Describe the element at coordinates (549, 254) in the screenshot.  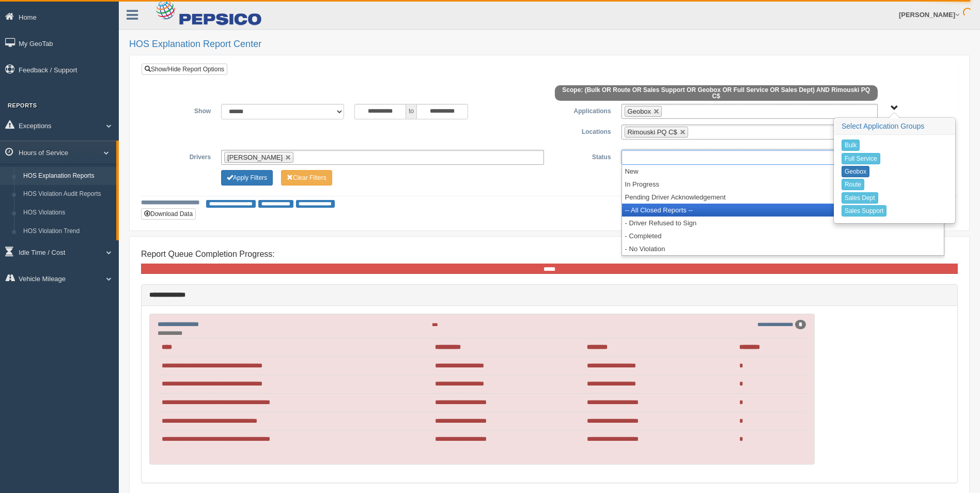
I see `h4: Report Queue Completion Progress:` at that location.